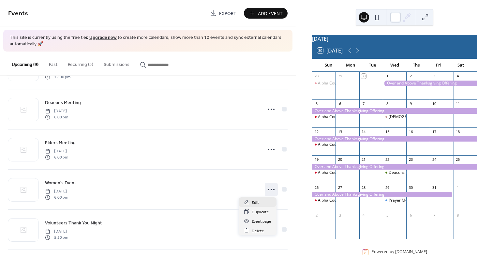 The width and height of the screenshot is (493, 258). What do you see at coordinates (63, 103) in the screenshot?
I see `span: Deacons Meeting` at bounding box center [63, 103].